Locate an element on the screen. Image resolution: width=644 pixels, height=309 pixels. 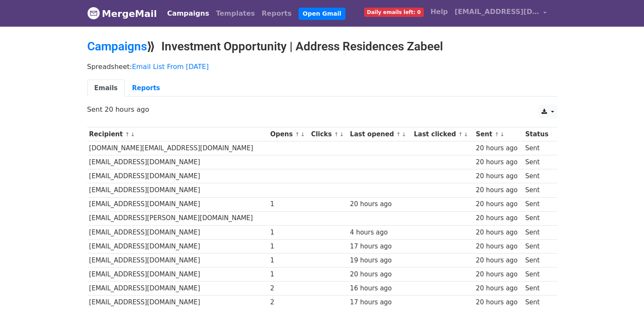
a: Open Gmail is located at coordinates (322, 14).